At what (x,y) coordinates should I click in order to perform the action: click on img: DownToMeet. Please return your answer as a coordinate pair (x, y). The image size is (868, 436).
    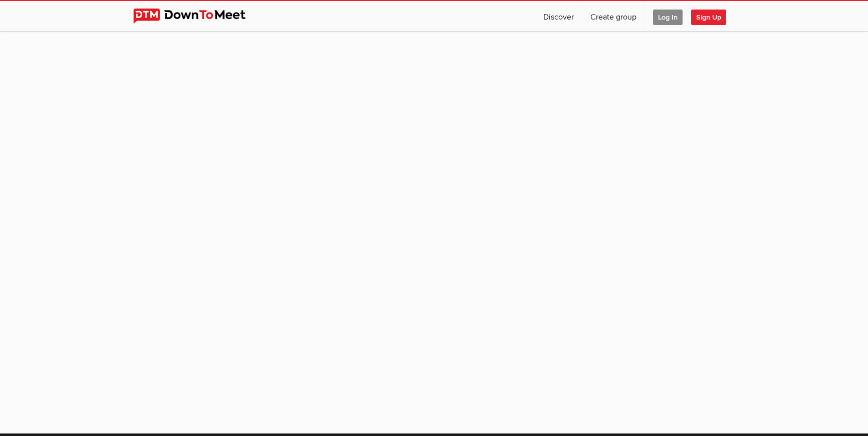
    Looking at the image, I should click on (197, 16).